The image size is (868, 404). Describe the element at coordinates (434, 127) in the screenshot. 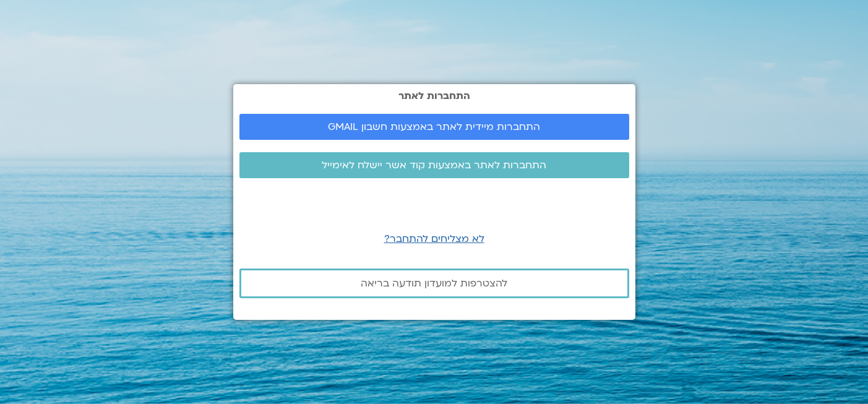

I see `span: התחברות מיידית לאתר באמצעות חשבון GMAIL` at that location.